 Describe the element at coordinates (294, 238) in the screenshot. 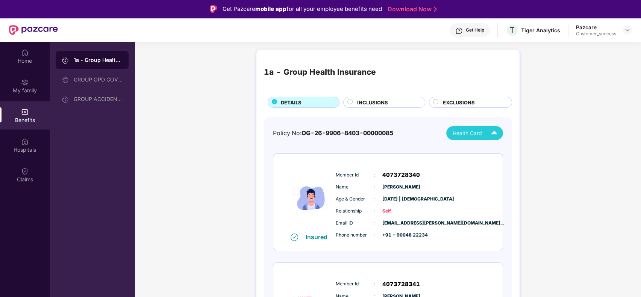

I see `img: svg+xml;base64,PHN2ZyB4bWxucz0iaHR0cDovL3d3dy53My5vcmcvMjAwMC9zdmciIHdpZHRoPSIxNiIgaGVpZ2h0PSIxNi...` at that location.